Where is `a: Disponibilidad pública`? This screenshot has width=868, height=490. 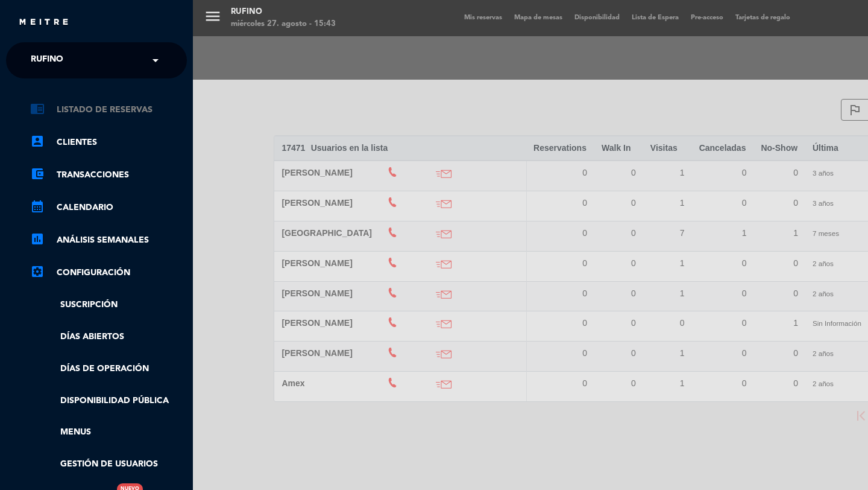
a: Disponibilidad pública is located at coordinates (109, 401).